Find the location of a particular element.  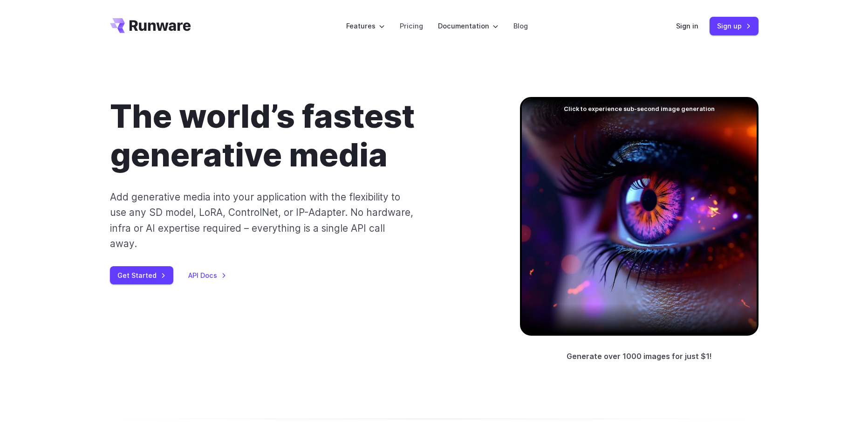

a: API Docs is located at coordinates (207, 275).